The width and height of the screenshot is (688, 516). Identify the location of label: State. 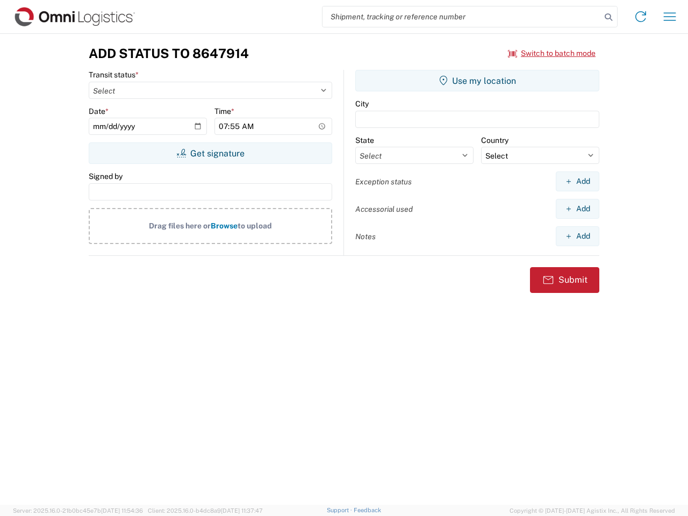
(365, 140).